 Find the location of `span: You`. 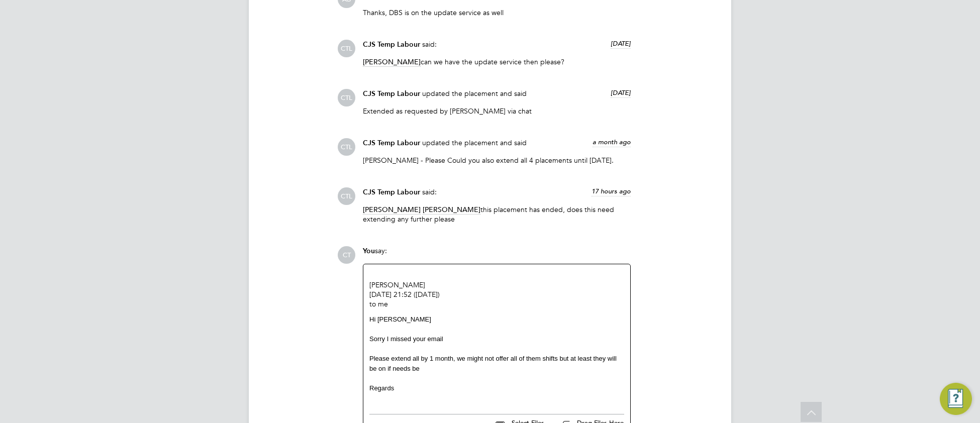

span: You is located at coordinates (369, 251).